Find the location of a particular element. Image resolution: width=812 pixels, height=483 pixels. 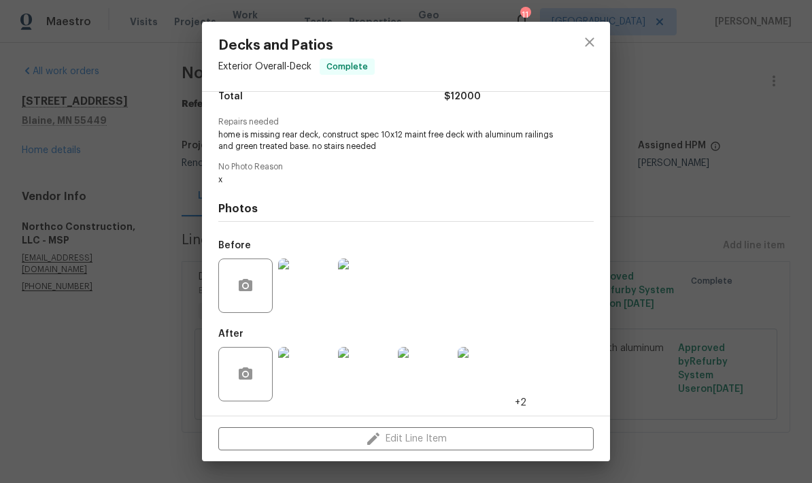

h4: Photos is located at coordinates (406, 209).